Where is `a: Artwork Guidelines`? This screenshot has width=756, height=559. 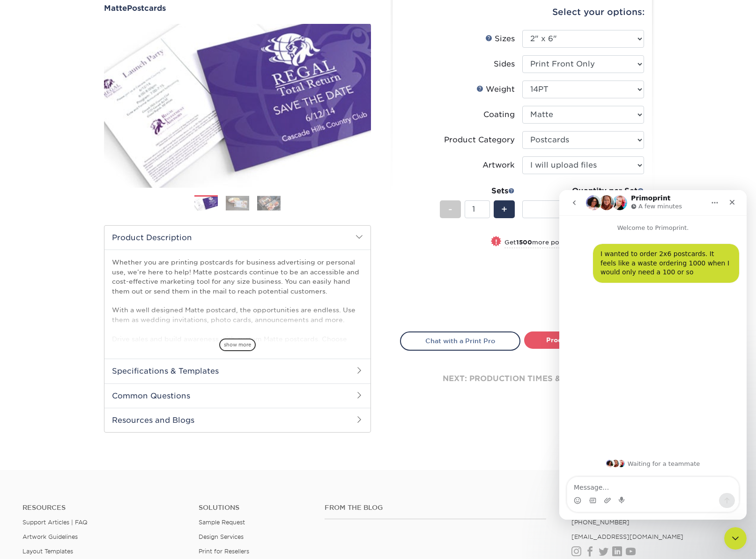
a: Artwork Guidelines is located at coordinates (50, 537).